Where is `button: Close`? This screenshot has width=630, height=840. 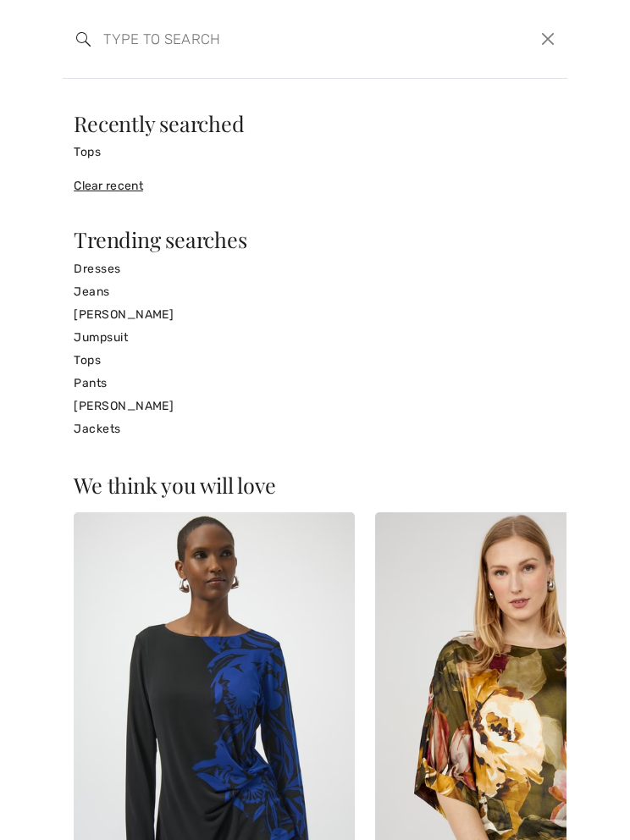
button: Close is located at coordinates (547, 39).